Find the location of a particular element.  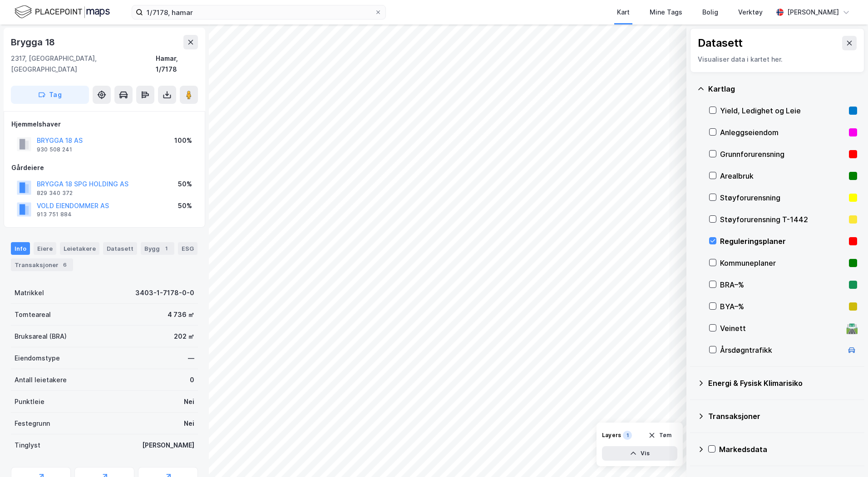

img: logo.f888ab2527a4732fd821a326f86c7f29.svg is located at coordinates (63, 12).